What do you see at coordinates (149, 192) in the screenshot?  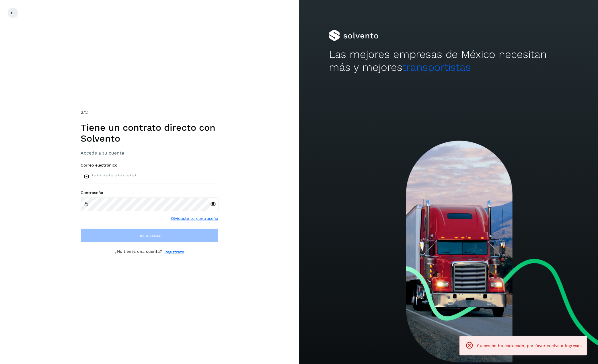 I see `label: Contraseña` at bounding box center [149, 192].